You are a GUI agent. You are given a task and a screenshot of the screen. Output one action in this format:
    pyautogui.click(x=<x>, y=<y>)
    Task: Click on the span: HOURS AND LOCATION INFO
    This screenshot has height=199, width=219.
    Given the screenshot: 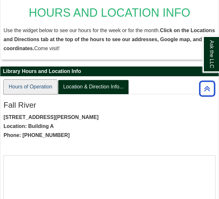 What is the action you would take?
    pyautogui.click(x=109, y=13)
    